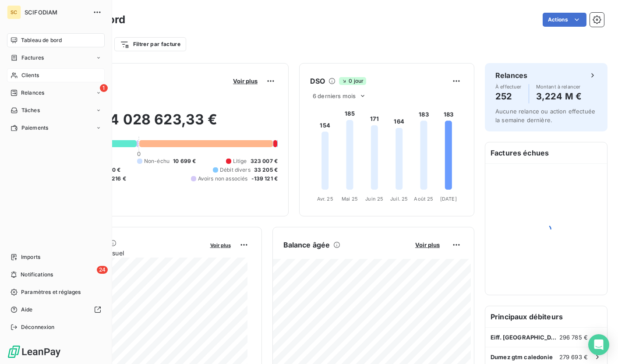 This screenshot has height=364, width=618. Describe the element at coordinates (546, 317) in the screenshot. I see `h6: Principaux débiteurs` at that location.